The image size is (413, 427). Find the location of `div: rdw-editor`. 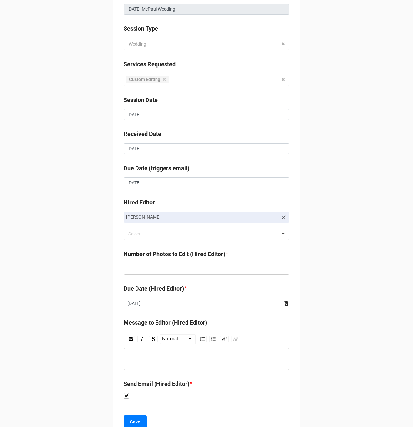

div: rdw-editor is located at coordinates (207, 359).